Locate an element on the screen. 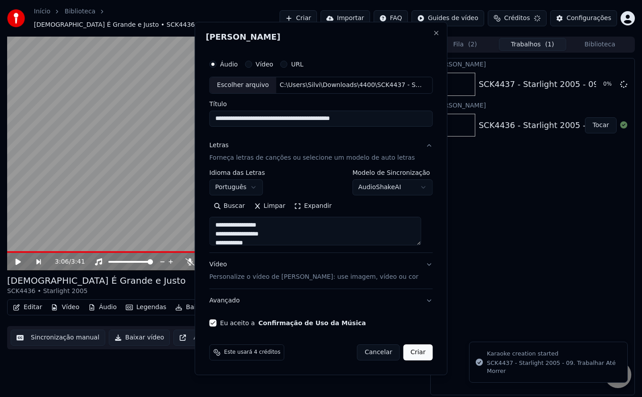 This screenshot has width=642, height=397. label: Eu aceito a is located at coordinates (293, 323).